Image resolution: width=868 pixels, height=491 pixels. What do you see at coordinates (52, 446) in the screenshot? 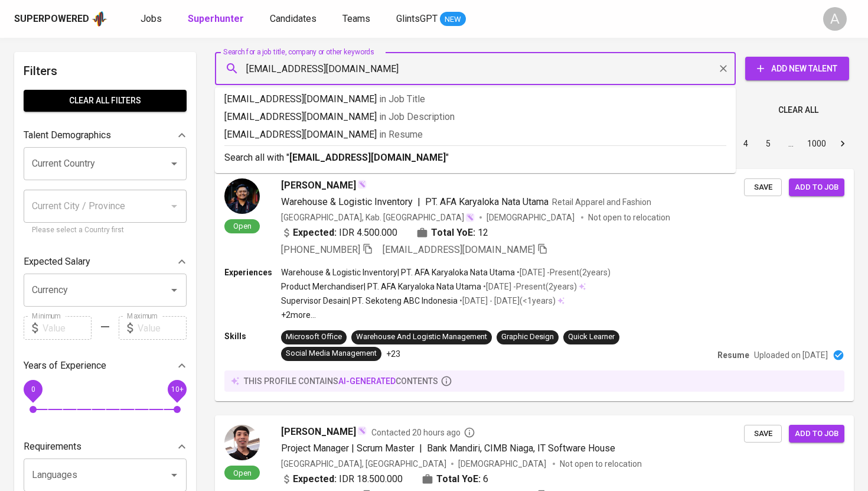
I see `p: Requirements` at bounding box center [52, 446].